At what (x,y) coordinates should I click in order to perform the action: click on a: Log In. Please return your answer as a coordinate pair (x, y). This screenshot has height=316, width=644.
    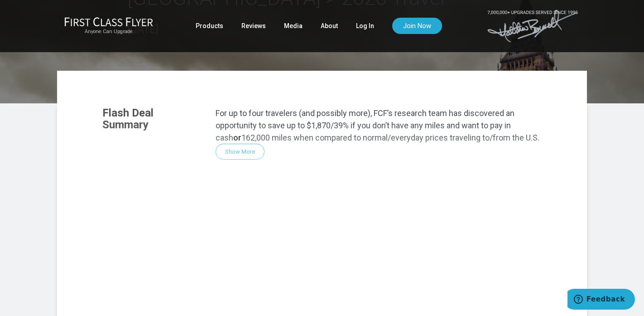
    Looking at the image, I should click on (365, 26).